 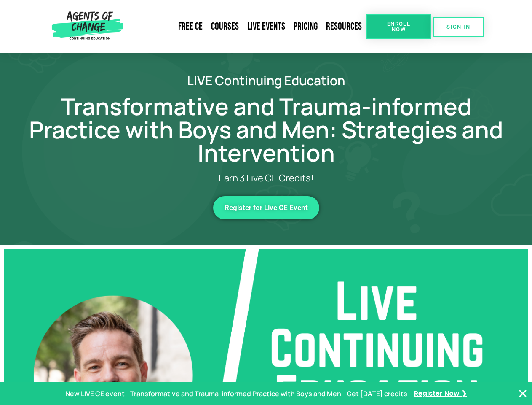 What do you see at coordinates (266, 207) in the screenshot?
I see `a: Register for Live CE Event` at bounding box center [266, 207].